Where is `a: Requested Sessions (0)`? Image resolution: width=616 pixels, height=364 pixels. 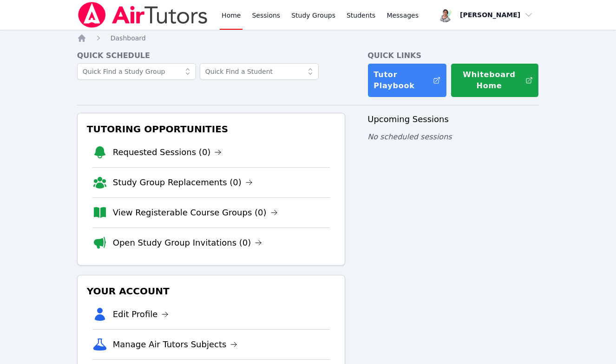 a: Requested Sessions (0) is located at coordinates (167, 152).